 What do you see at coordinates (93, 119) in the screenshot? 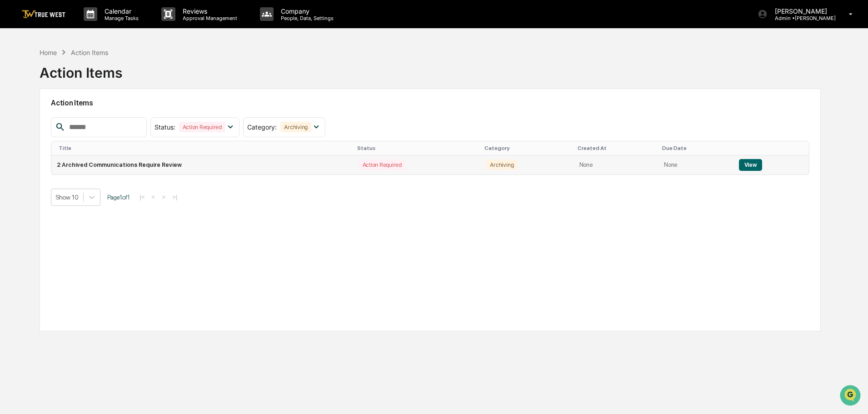
I see `span: Attestations` at bounding box center [93, 119].